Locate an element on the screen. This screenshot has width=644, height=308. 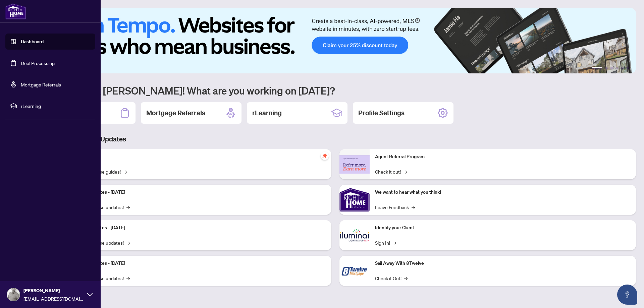
button: 1 is located at coordinates (597, 68).